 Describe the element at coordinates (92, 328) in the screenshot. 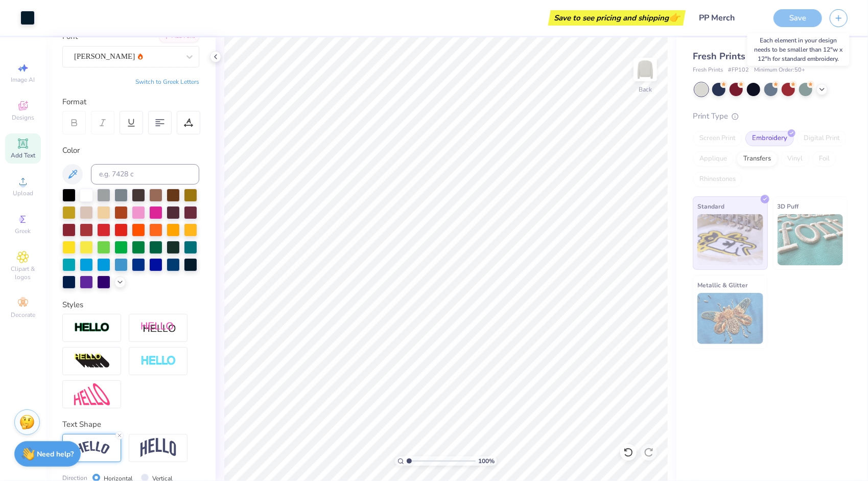

I see `img: Stroke` at that location.